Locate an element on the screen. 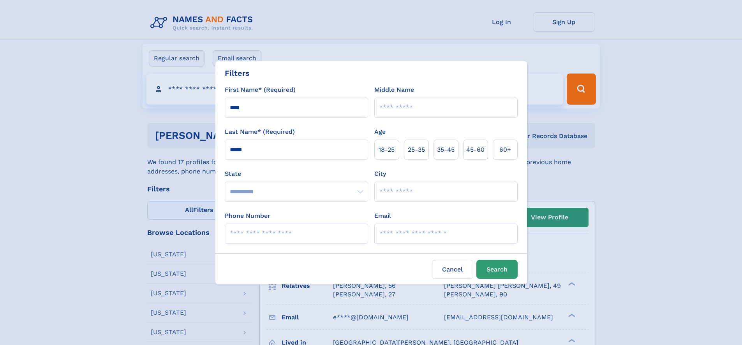 The height and width of the screenshot is (345, 742). label: Middle Name is located at coordinates (394, 90).